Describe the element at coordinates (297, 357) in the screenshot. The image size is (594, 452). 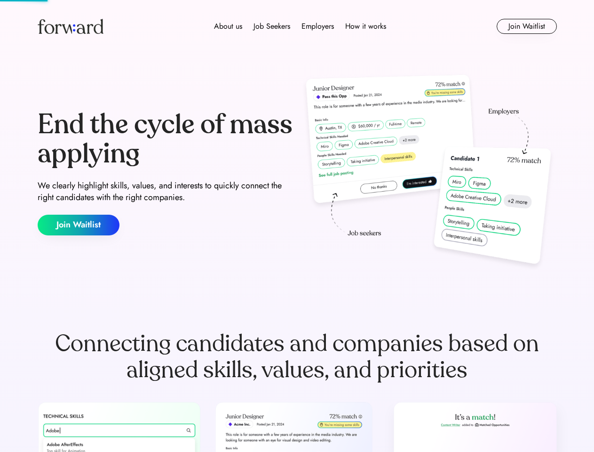
I see `div: Connecting candidates and companies based on aligned skills, values, and priorities` at that location.